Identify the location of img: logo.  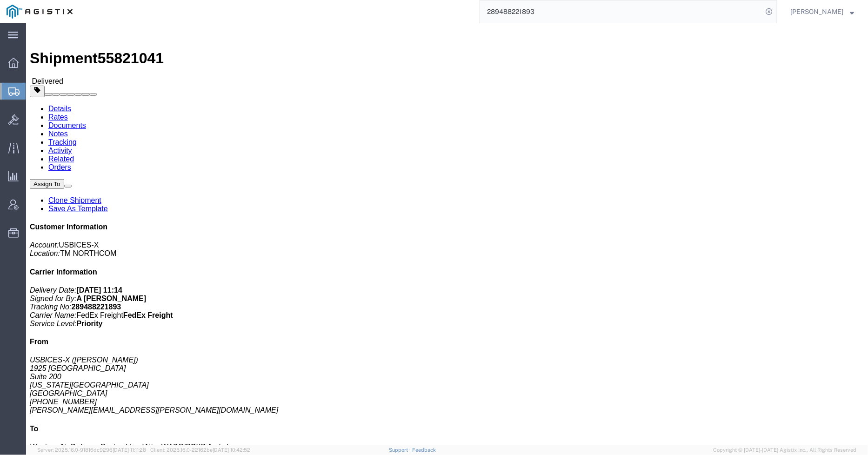
(40, 12).